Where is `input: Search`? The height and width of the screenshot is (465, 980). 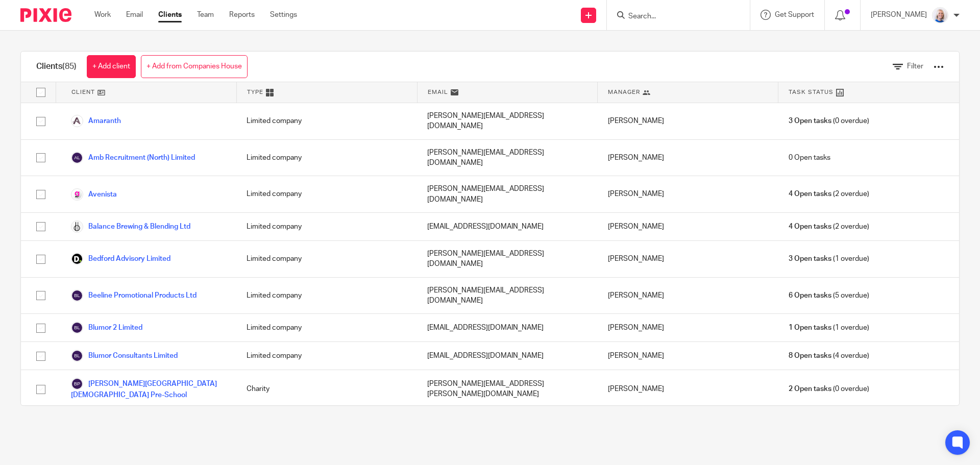 input: Search is located at coordinates (673, 17).